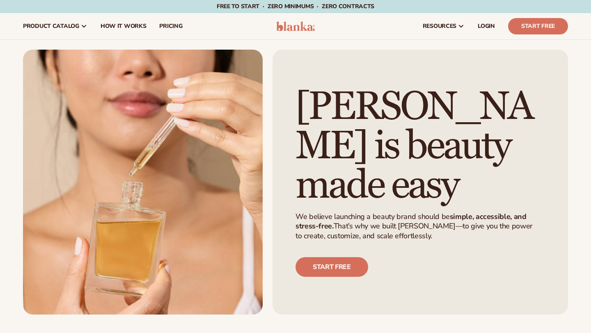 The width and height of the screenshot is (591, 333). I want to click on strong: simple, accessible, and stress-free., so click(411, 221).